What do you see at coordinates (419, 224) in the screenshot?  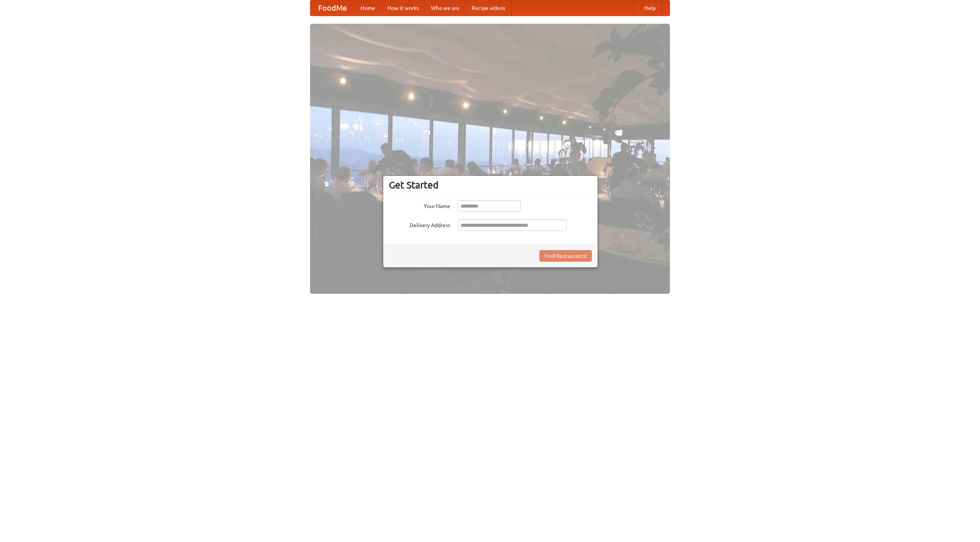 I see `label: Delivery Address` at bounding box center [419, 224].